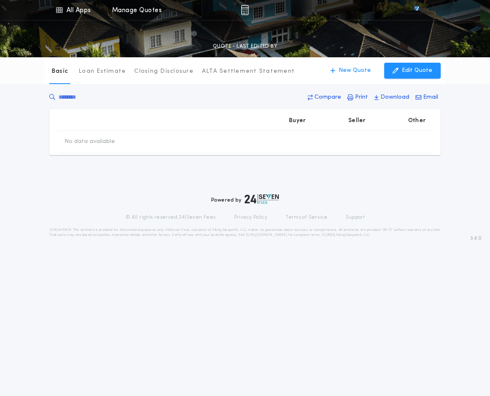 The height and width of the screenshot is (396, 490). What do you see at coordinates (102, 71) in the screenshot?
I see `p: Loan Estimate` at bounding box center [102, 71].